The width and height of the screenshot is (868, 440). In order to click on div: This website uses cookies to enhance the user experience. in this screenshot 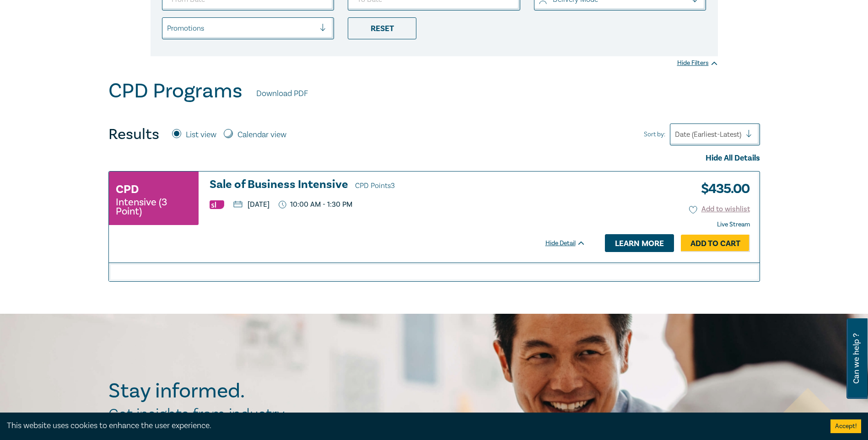, I will do `click(412, 425)`.